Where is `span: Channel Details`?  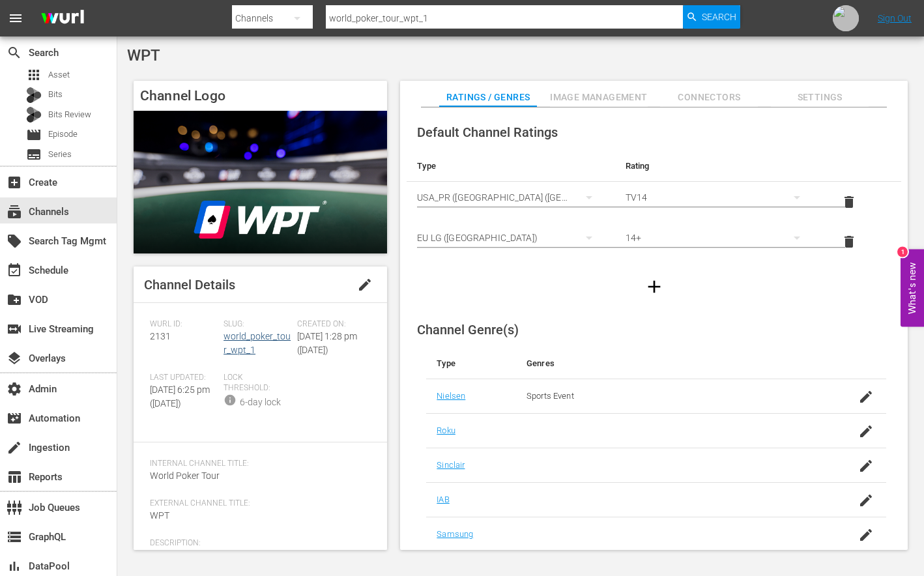 span: Channel Details is located at coordinates (190, 285).